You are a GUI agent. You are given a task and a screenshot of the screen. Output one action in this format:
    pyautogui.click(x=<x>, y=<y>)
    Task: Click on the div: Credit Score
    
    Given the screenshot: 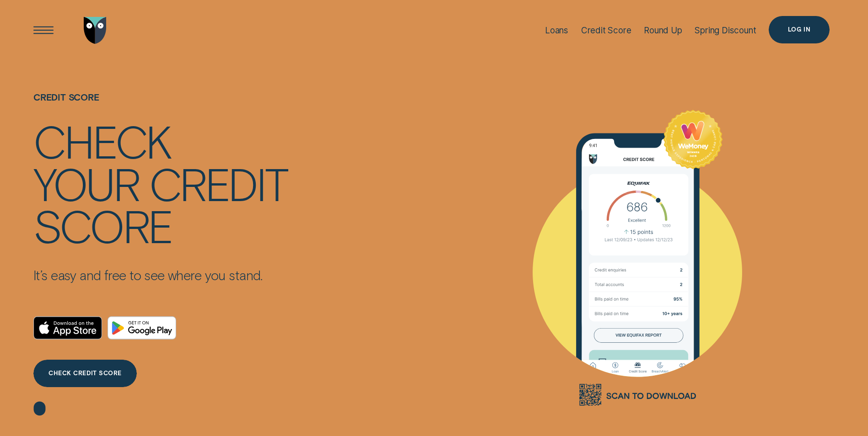 What is the action you would take?
    pyautogui.click(x=606, y=30)
    